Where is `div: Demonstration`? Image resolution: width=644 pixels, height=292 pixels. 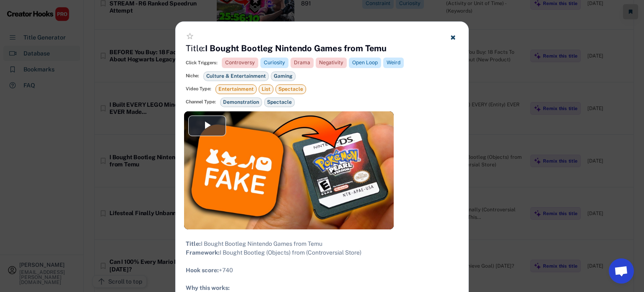
div: Demonstration is located at coordinates (241, 102).